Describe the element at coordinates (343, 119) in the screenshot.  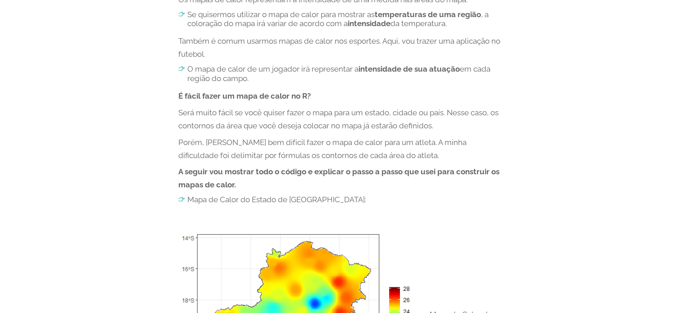
I see `p: Será muito fácil se você quiser fazer o mapa para um estado, cidade ou país. Nesse caso, os conto...` at that location.